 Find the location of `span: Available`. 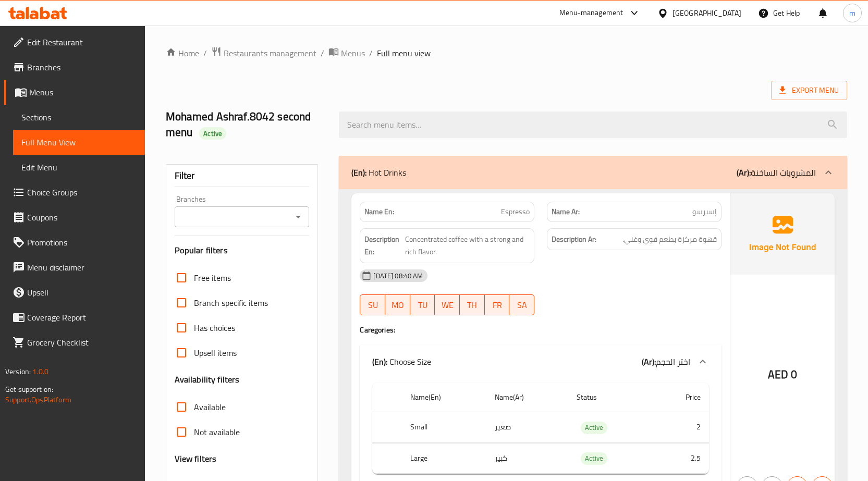

span: Available is located at coordinates (209, 407).